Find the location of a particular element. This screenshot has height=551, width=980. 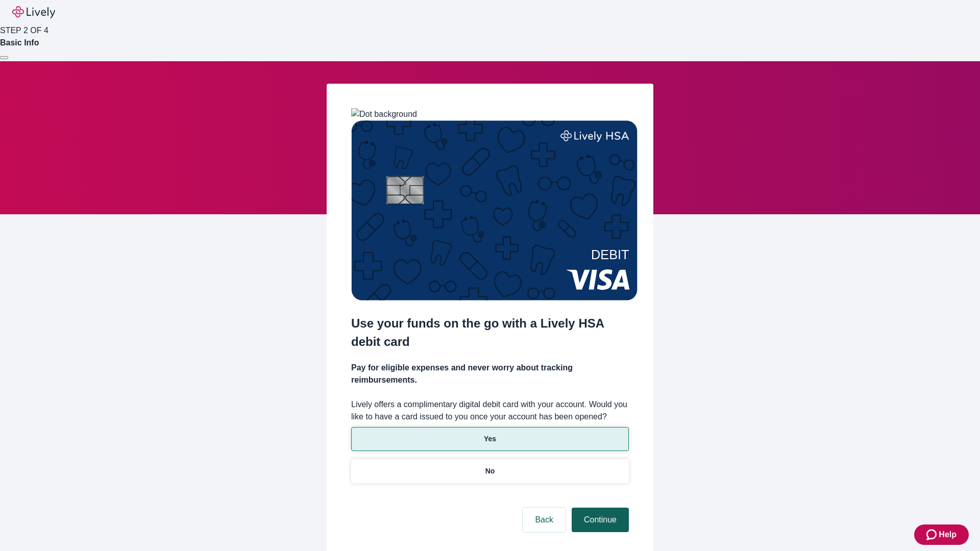

button: Continue is located at coordinates (600, 520).